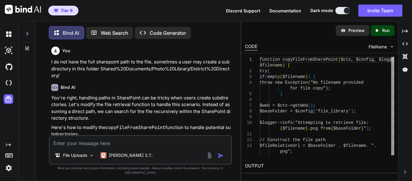 Image resolution: width=412 pixels, height=181 pixels. Describe the element at coordinates (9, 83) in the screenshot. I see `img: cloudideIcon` at that location.